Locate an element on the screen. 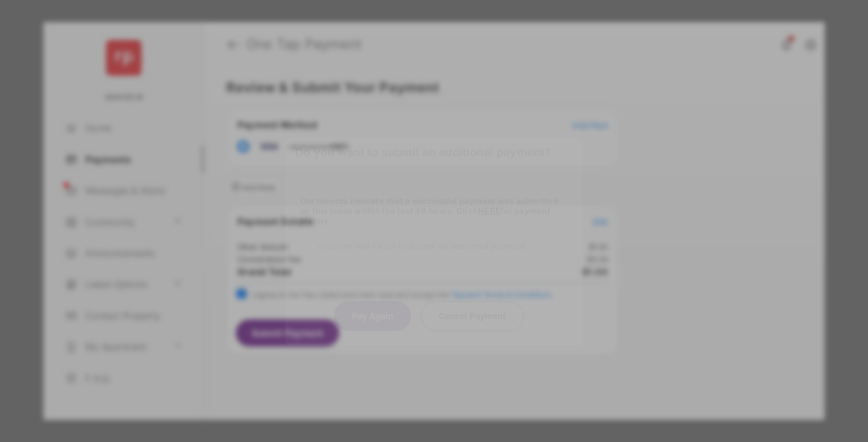 The width and height of the screenshot is (868, 442). button: Cancel Payment is located at coordinates (473, 316).